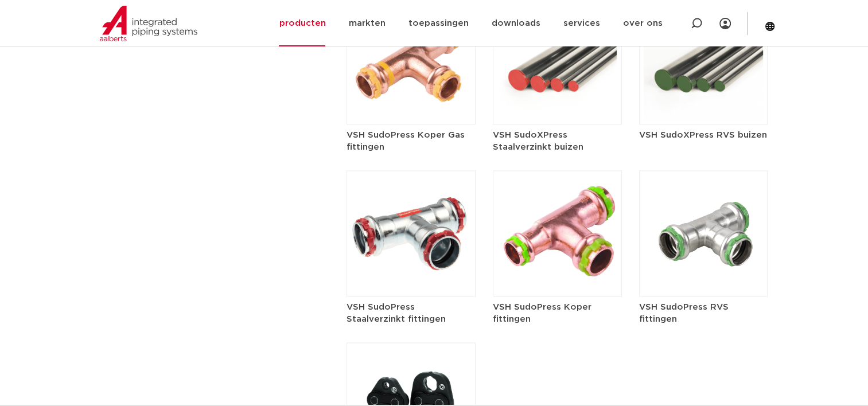 The height and width of the screenshot is (406, 868). Describe the element at coordinates (557, 277) in the screenshot. I see `a: VSH SudoPress Koper fittingen` at that location.